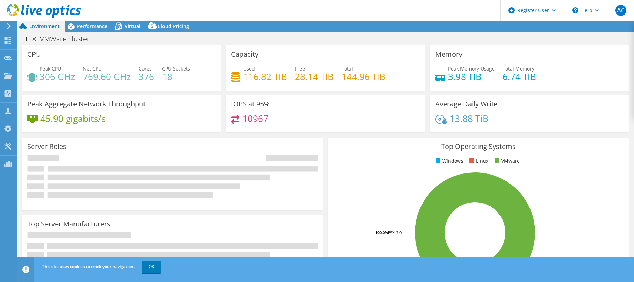 This screenshot has height=282, width=634. What do you see at coordinates (69, 224) in the screenshot?
I see `h3: Top Server Manufacturers` at bounding box center [69, 224].